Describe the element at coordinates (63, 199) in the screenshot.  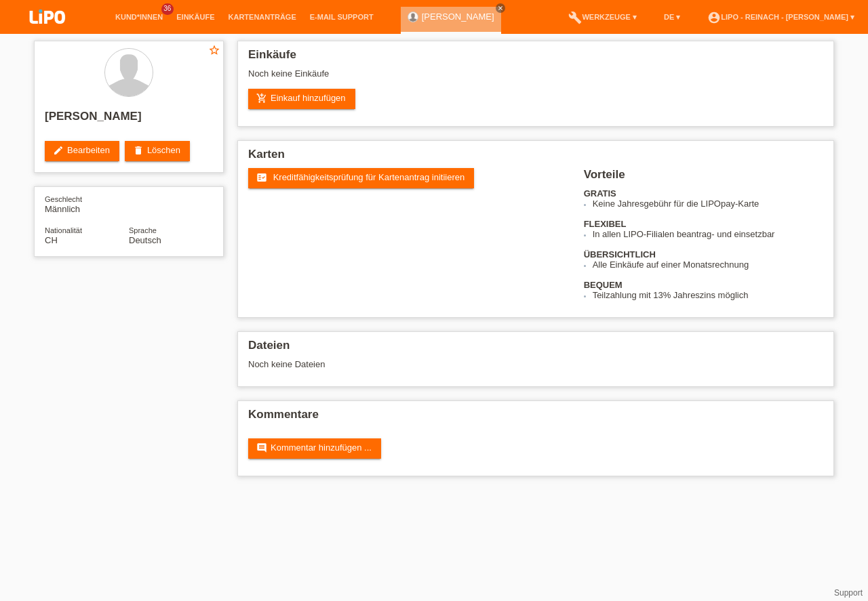
I see `span: Geschlecht` at that location.